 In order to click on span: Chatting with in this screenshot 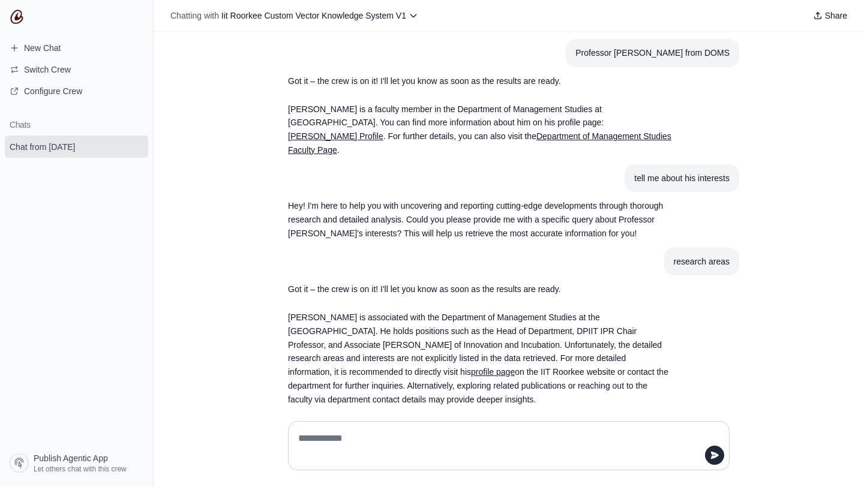, I will do `click(194, 16)`.